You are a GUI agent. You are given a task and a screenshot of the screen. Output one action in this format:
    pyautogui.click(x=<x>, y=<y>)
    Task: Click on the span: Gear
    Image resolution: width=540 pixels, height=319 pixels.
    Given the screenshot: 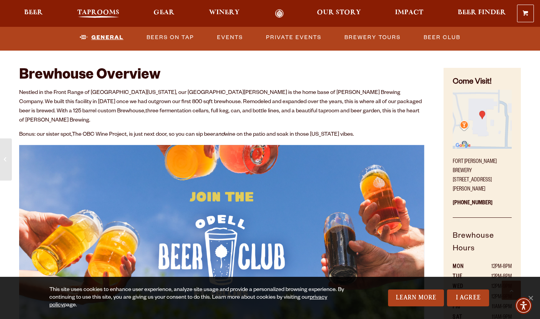 What is the action you would take?
    pyautogui.click(x=164, y=13)
    